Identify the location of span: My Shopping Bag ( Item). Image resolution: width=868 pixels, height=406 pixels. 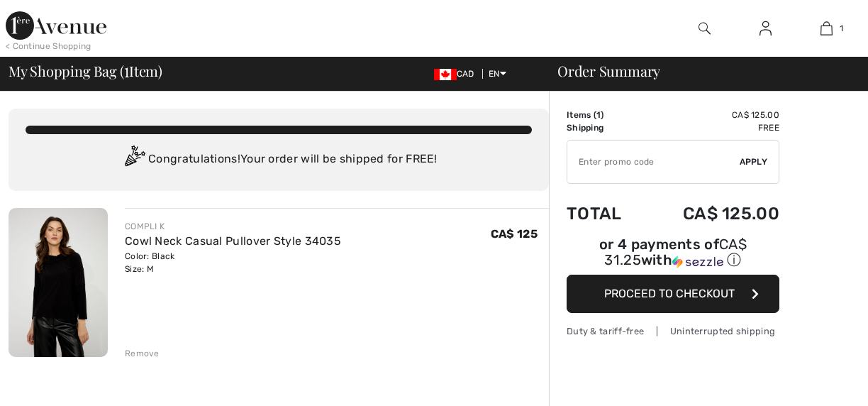
(85, 71).